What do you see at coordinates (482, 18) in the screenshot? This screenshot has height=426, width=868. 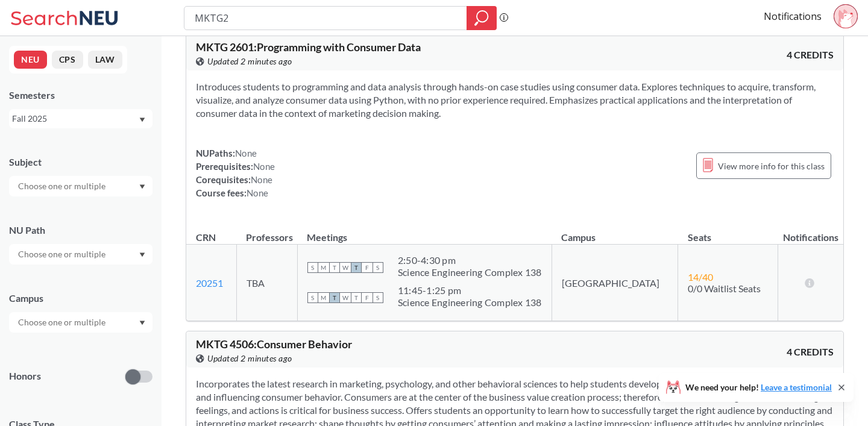 I see `div: magnifying glass` at bounding box center [482, 18].